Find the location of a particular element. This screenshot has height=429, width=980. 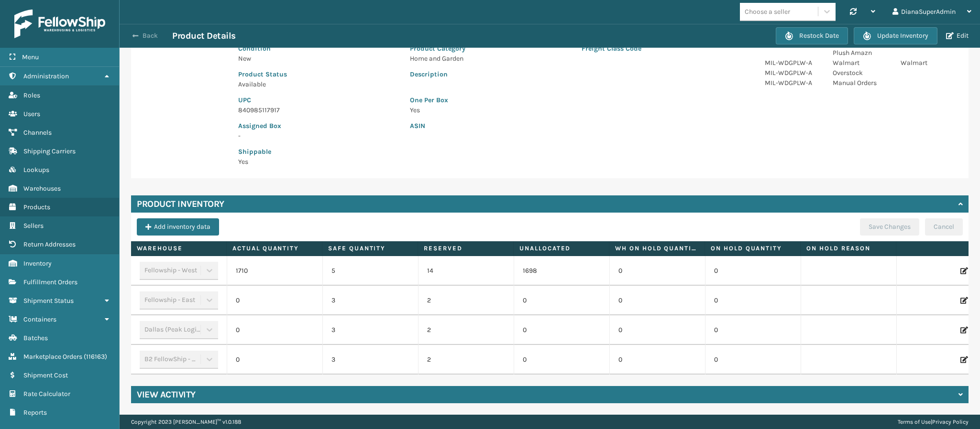

span: Users is located at coordinates (32, 113).